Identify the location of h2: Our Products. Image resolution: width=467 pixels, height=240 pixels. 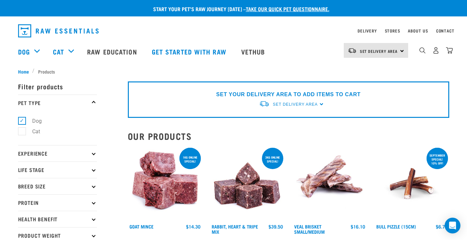
(288, 136).